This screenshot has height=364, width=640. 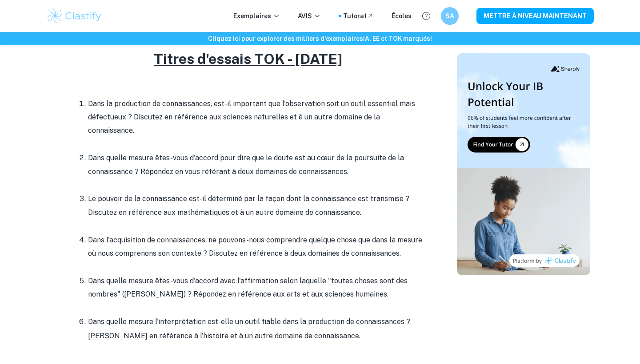 I want to click on a: Clastify logo, so click(x=74, y=16).